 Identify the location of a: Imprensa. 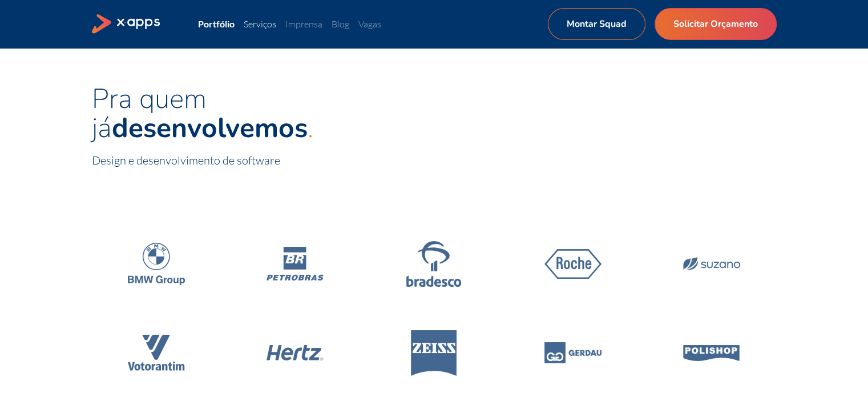
(303, 24).